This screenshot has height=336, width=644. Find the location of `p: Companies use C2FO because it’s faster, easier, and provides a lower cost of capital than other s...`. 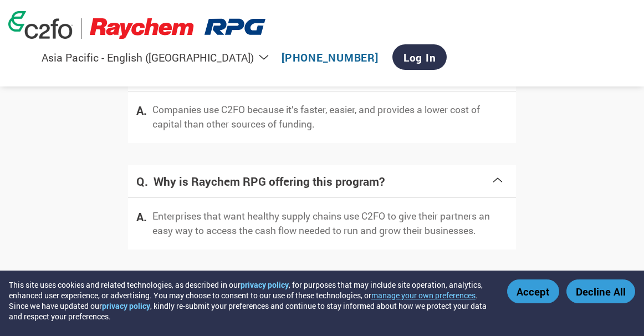

p: Companies use C2FO because it’s faster, easier, and provides a lower cost of capital than other s... is located at coordinates (330, 117).